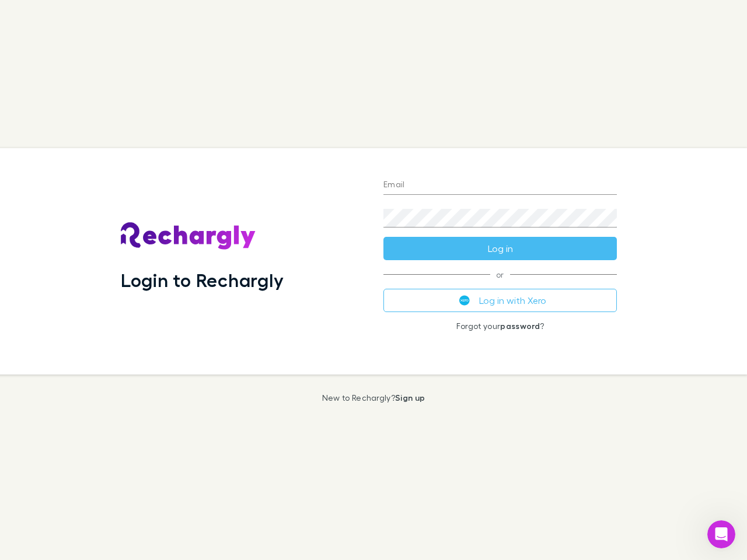 Image resolution: width=747 pixels, height=560 pixels. I want to click on a: password, so click(520, 325).